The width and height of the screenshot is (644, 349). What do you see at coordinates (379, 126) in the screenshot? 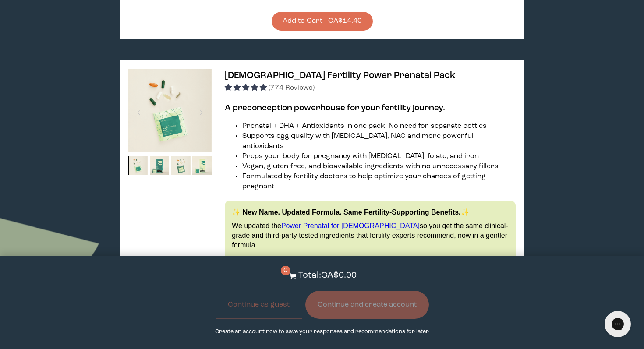
I see `li: Prenatal + DHA + Antioxidants in one pack. No need for separate bottles` at bounding box center [379, 126].